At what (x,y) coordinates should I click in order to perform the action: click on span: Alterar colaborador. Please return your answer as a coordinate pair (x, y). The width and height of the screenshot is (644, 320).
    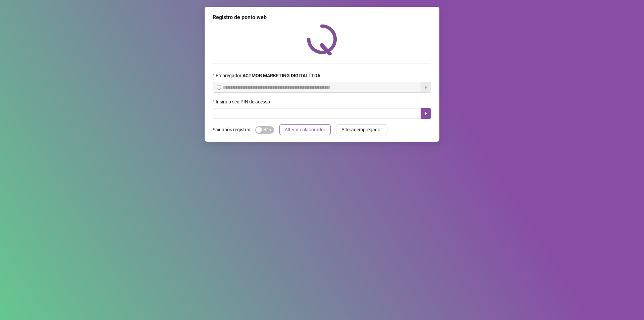
    Looking at the image, I should click on (305, 130).